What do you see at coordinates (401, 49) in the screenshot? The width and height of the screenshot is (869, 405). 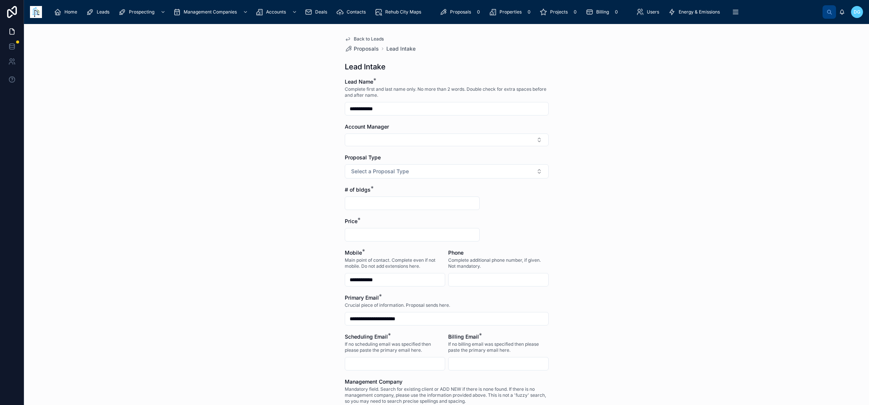 I see `span: Lead Intake` at bounding box center [401, 49].